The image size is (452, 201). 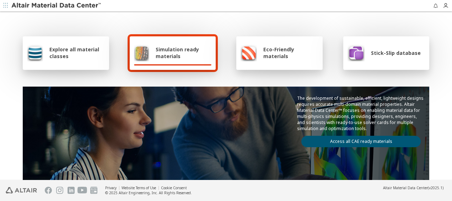 I want to click on span: Explore all material classes, so click(x=77, y=53).